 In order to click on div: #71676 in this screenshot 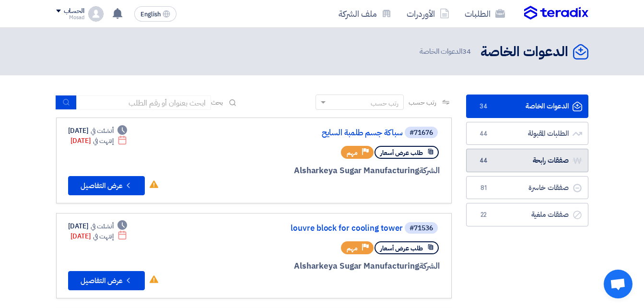, I will do `click(421, 133)`.